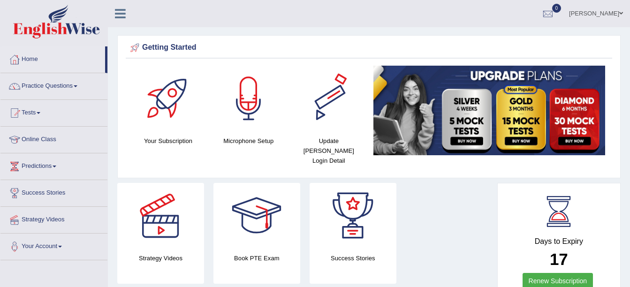  I want to click on span: 0, so click(557, 8).